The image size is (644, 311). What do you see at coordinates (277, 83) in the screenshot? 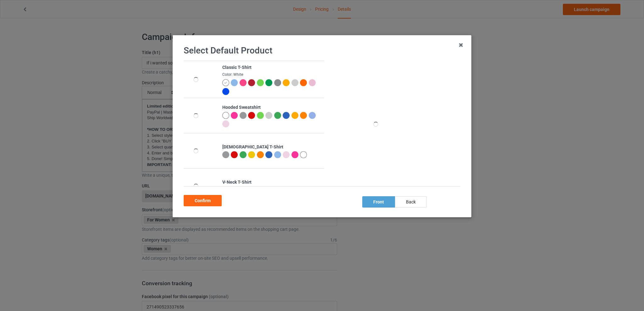
I see `img: heather_texture.png` at bounding box center [277, 83].